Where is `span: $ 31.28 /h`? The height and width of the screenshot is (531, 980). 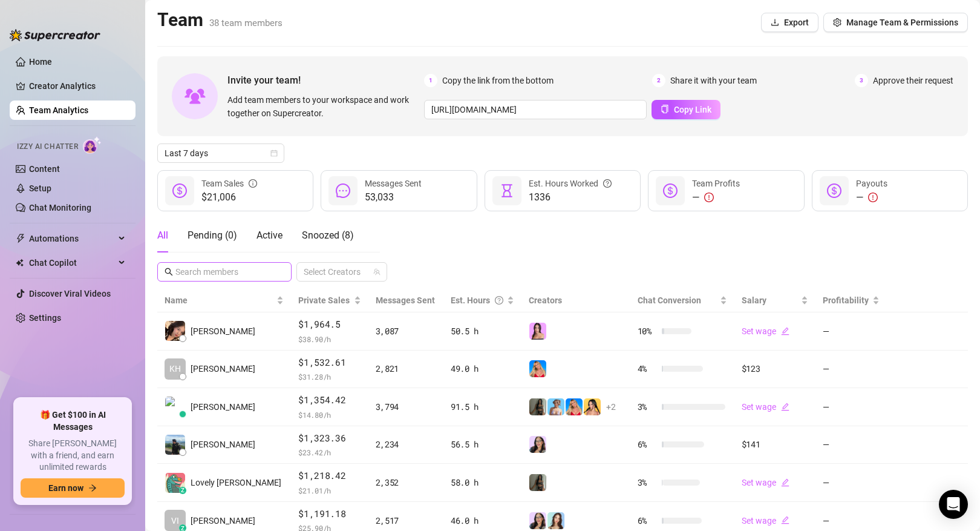
span: $ 31.28 /h is located at coordinates (329, 376).